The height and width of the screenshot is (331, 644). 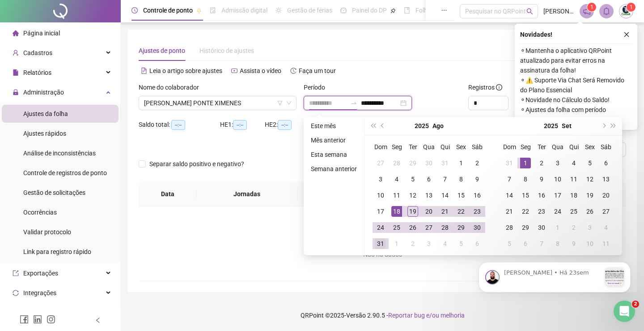 I want to click on td: 2025-08-11, so click(x=397, y=195).